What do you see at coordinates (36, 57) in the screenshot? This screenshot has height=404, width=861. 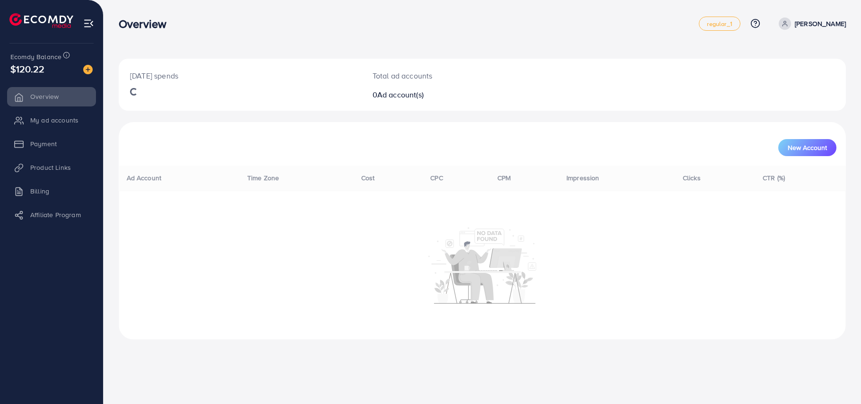 I see `span: Ecomdy Balance` at bounding box center [36, 57].